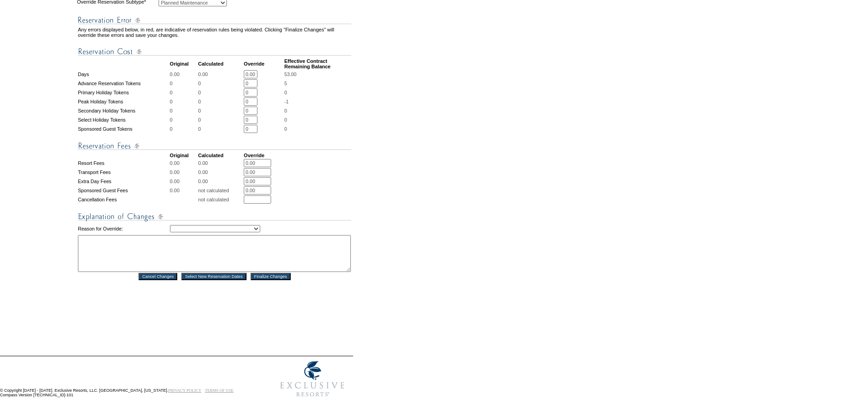 Image resolution: width=868 pixels, height=415 pixels. Describe the element at coordinates (123, 120) in the screenshot. I see `td: Select Holiday Tokens` at that location.